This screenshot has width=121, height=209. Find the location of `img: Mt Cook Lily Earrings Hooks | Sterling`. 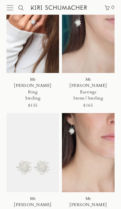

img: Mt Cook Lily Earrings Hooks | Sterling is located at coordinates (88, 152).